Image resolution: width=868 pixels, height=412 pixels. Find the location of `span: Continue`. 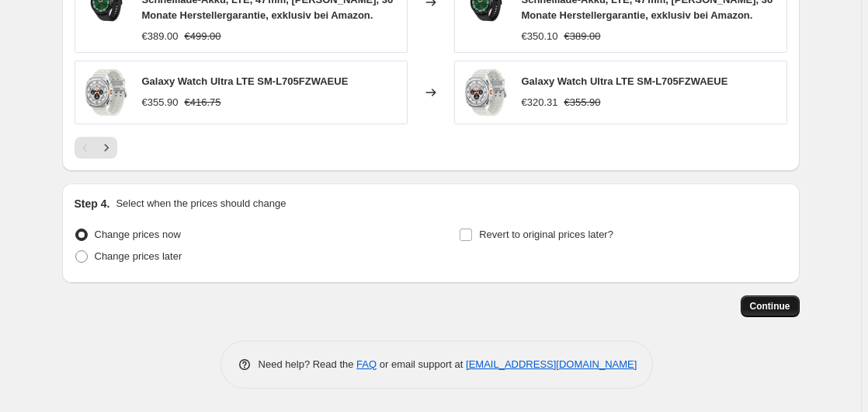

span: Continue is located at coordinates (770, 306).